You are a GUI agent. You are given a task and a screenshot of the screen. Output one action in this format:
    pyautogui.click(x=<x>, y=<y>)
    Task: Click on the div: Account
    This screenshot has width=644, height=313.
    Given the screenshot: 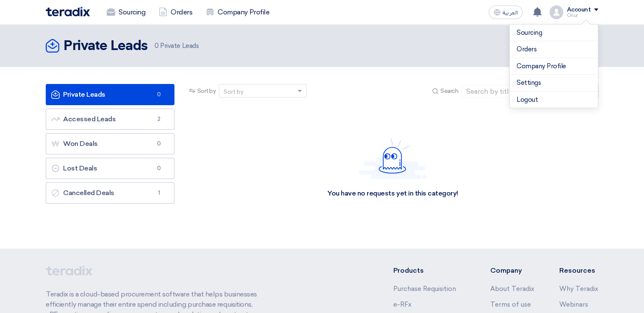 What is the action you would take?
    pyautogui.click(x=578, y=10)
    